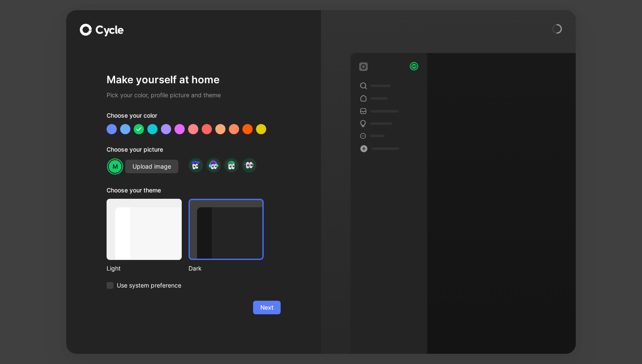 This screenshot has width=642, height=364. Describe the element at coordinates (194, 95) in the screenshot. I see `h2: Pick your color, profile picture and theme` at that location.